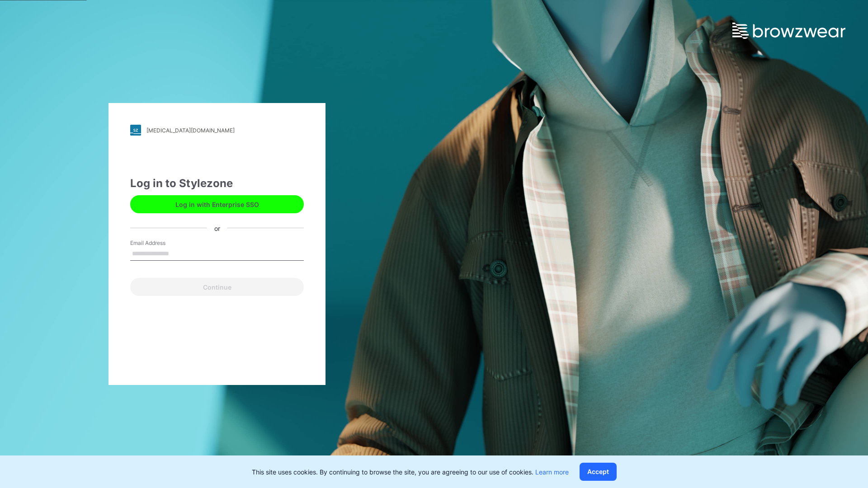  What do you see at coordinates (552, 472) in the screenshot?
I see `a: Learn more` at bounding box center [552, 472].